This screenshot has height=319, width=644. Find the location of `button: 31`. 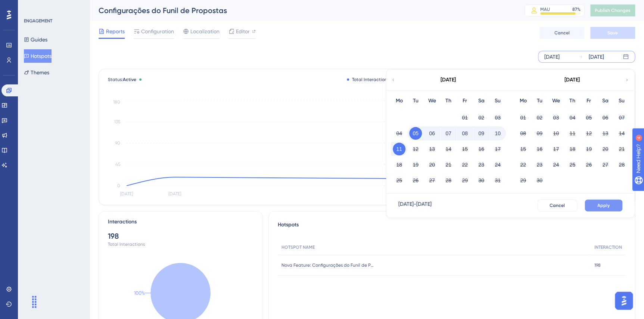

button: 31 is located at coordinates (498, 181).